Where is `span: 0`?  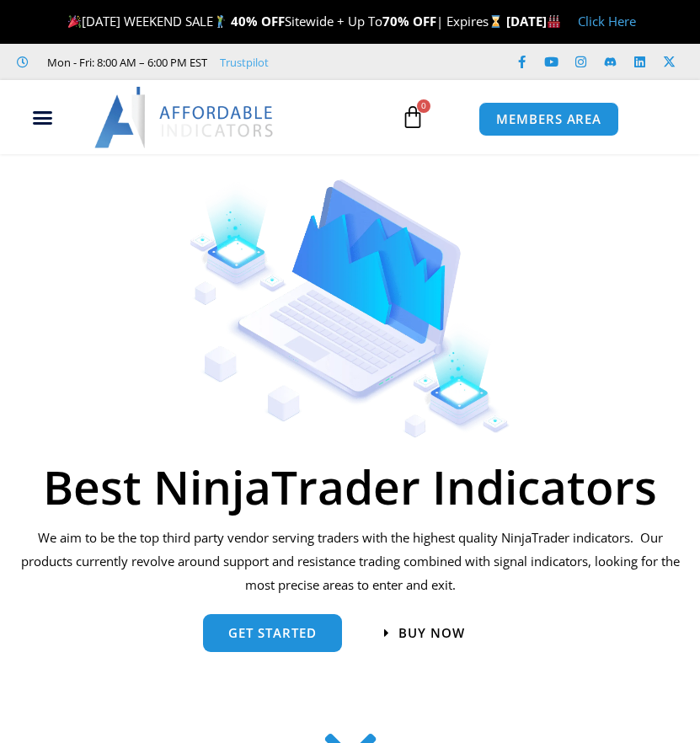
span: 0 is located at coordinates (424, 106).